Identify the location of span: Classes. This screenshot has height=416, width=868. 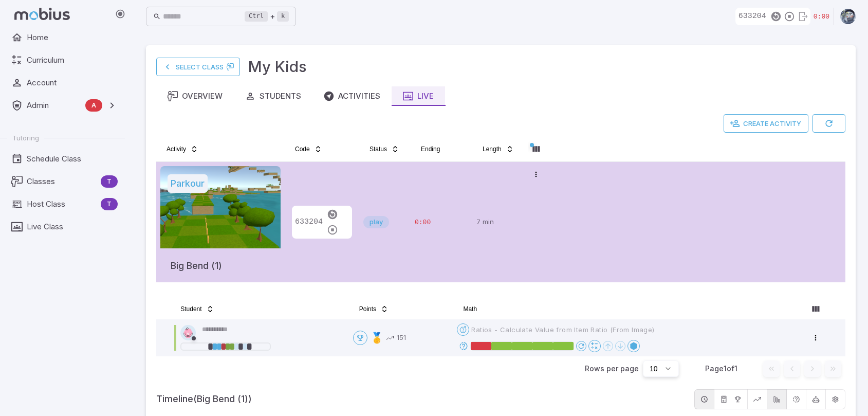
(62, 181).